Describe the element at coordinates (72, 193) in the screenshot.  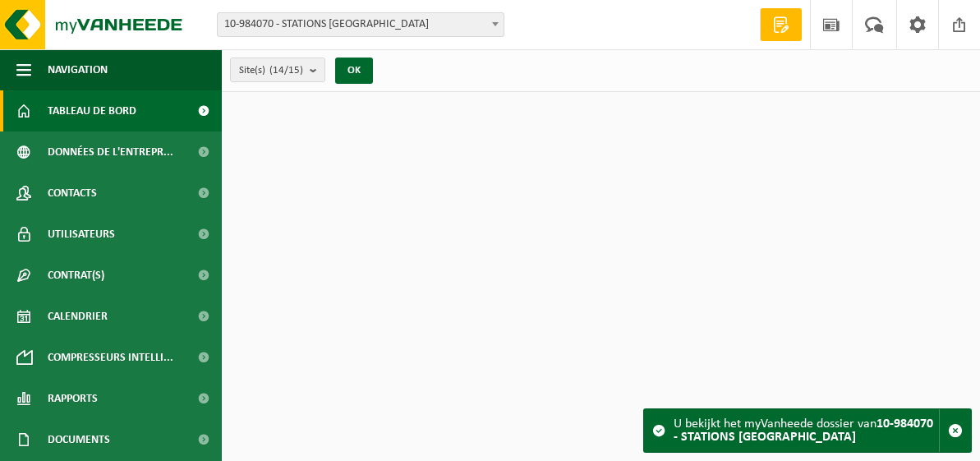
I see `span: Contacts` at that location.